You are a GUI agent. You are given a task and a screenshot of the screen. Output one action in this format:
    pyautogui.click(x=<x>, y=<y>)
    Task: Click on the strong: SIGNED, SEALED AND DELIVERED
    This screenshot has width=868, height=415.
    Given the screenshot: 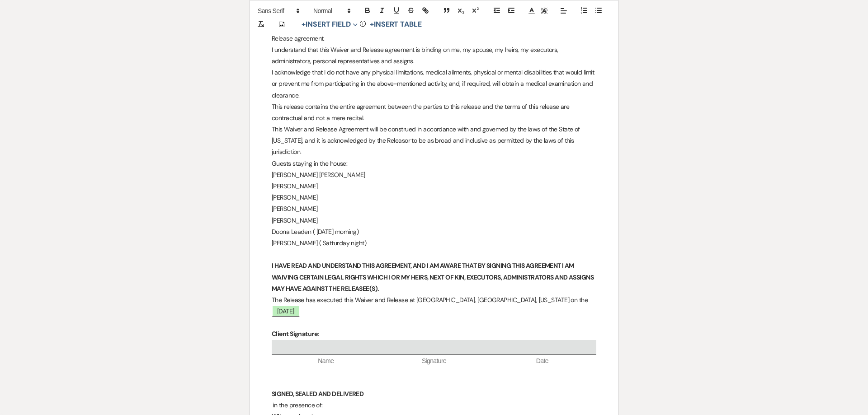 What is the action you would take?
    pyautogui.click(x=317, y=394)
    